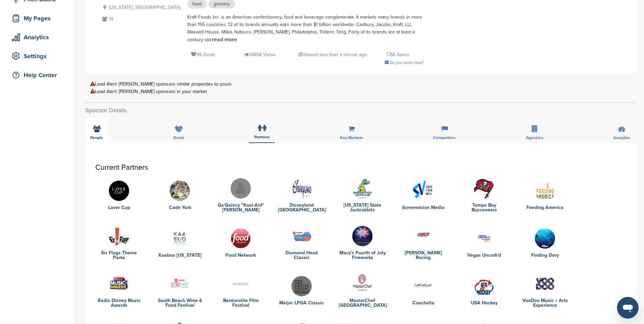 This screenshot has width=644, height=324. What do you see at coordinates (398, 54) in the screenshot?
I see `p: 56 Saves` at bounding box center [398, 54].